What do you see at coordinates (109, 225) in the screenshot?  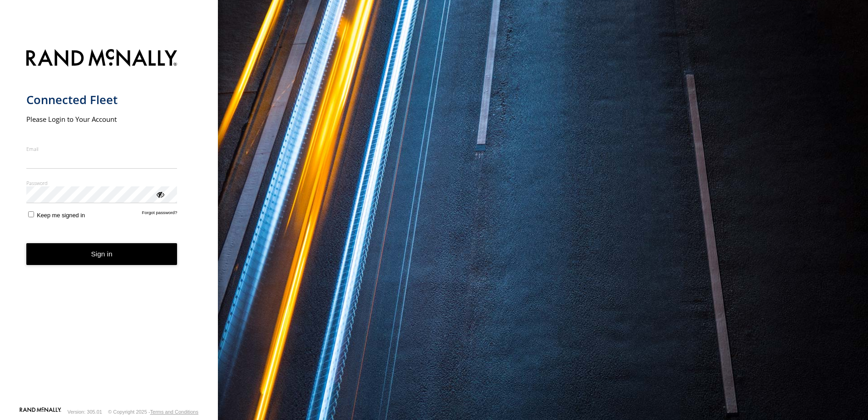 I see `form: main` at bounding box center [109, 225].